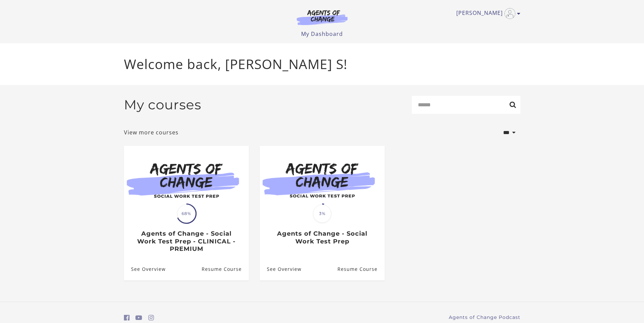  I want to click on a: View more courses, so click(151, 132).